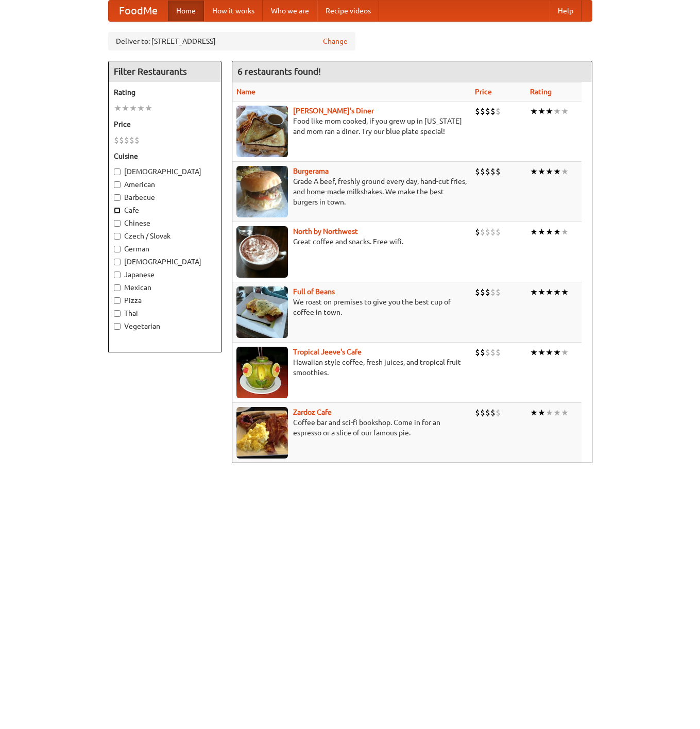 This screenshot has width=700, height=729. I want to click on label: Mexican, so click(165, 288).